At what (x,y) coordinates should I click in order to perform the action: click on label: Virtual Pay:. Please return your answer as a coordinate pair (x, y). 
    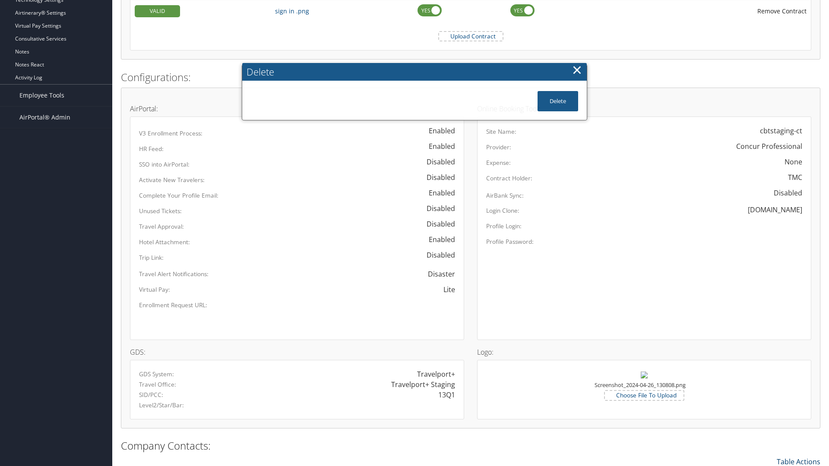
    Looking at the image, I should click on (155, 290).